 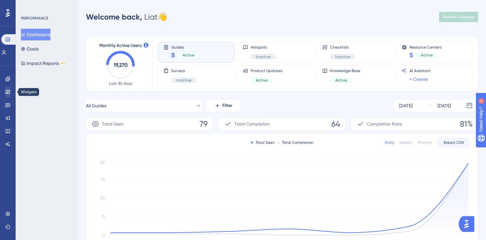 I want to click on span: Guides, so click(x=185, y=47).